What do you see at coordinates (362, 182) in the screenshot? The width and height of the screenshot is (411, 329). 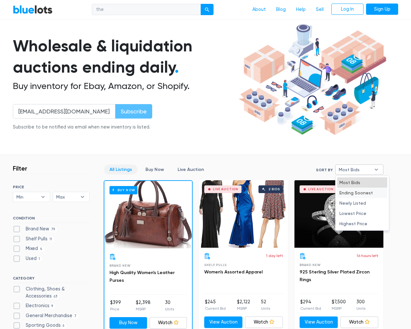 I see `li: Most Bids` at bounding box center [362, 182].